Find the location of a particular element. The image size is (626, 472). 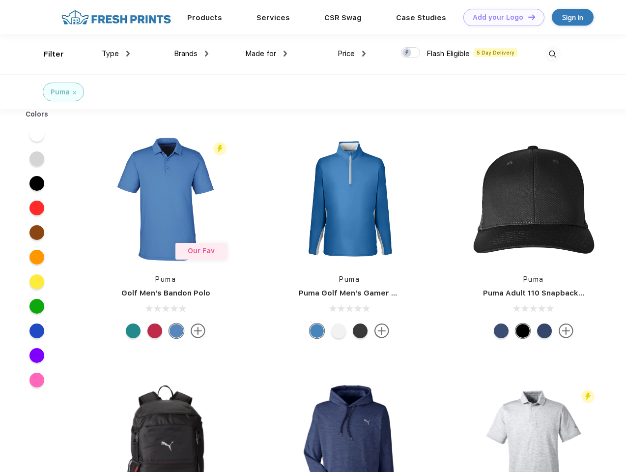

a: CSR Swag is located at coordinates (343, 18).